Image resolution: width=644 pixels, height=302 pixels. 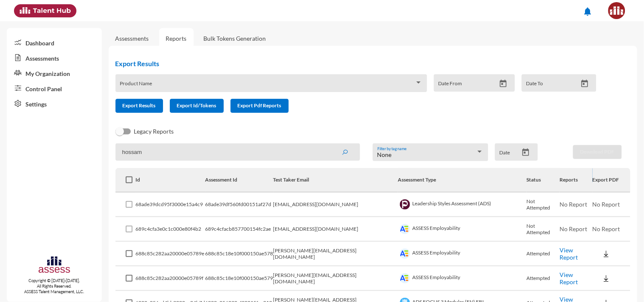 I want to click on button: Export Pdf Reports, so click(x=259, y=106).